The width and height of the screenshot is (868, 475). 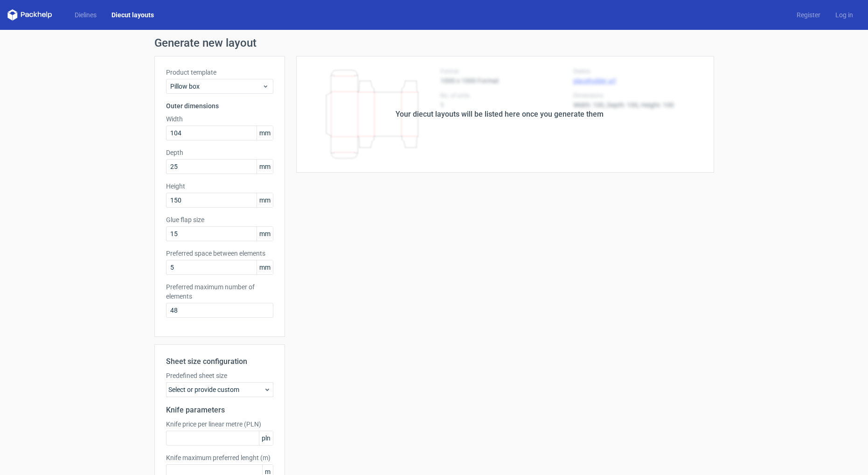 I want to click on label: Knife maximum preferred lenght (m), so click(x=220, y=458).